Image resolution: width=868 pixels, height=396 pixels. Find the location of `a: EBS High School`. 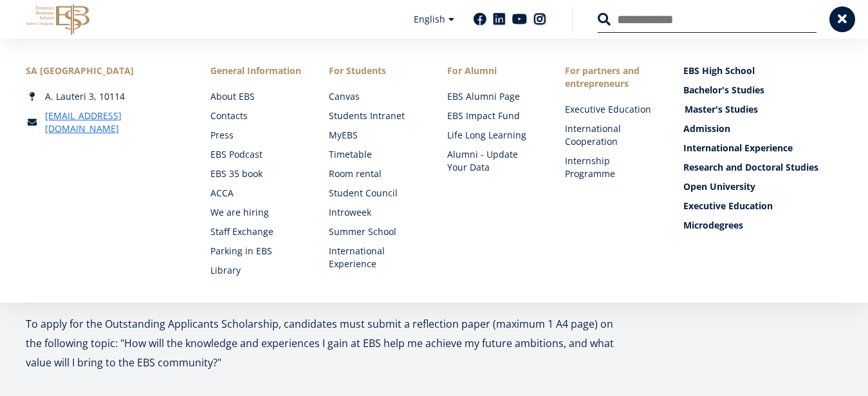

a: EBS High School is located at coordinates (763, 71).